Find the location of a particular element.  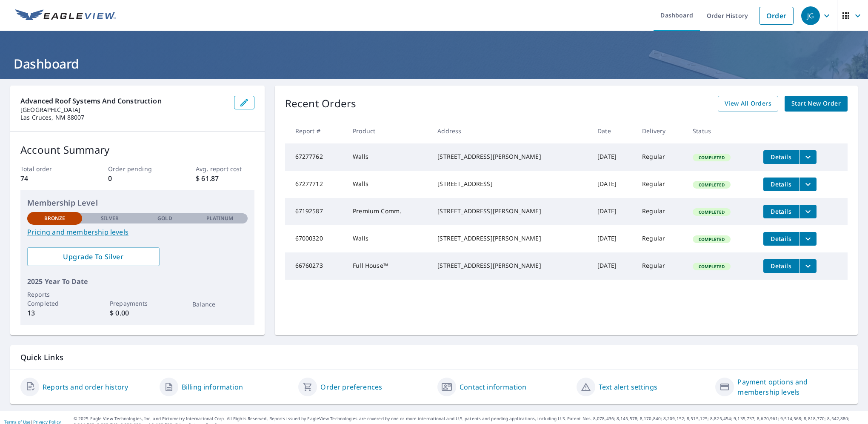

th: Address is located at coordinates (511, 131).